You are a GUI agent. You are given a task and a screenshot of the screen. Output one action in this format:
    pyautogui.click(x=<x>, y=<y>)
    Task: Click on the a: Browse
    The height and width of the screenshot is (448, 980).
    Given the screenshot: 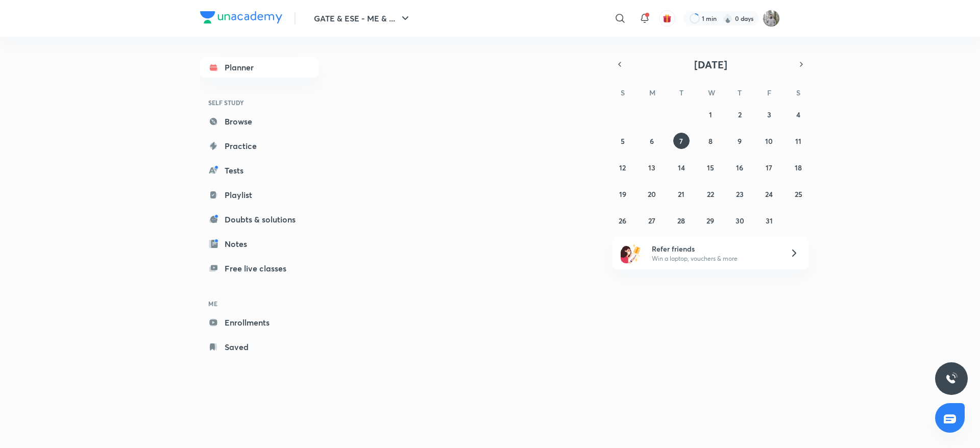 What is the action you would take?
    pyautogui.click(x=259, y=122)
    